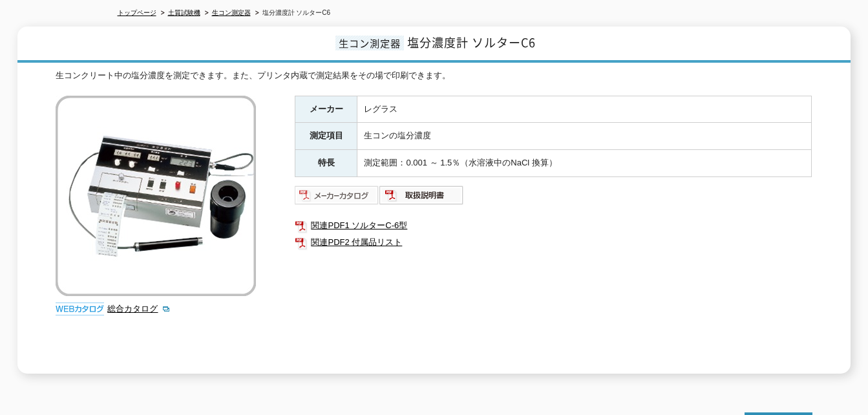 The height and width of the screenshot is (415, 868). Describe the element at coordinates (434, 76) in the screenshot. I see `div: 生コンクリート中の塩分濃度を測定できます。また、プリンタ内蔵で測定結果をその場で印刷できます。` at that location.